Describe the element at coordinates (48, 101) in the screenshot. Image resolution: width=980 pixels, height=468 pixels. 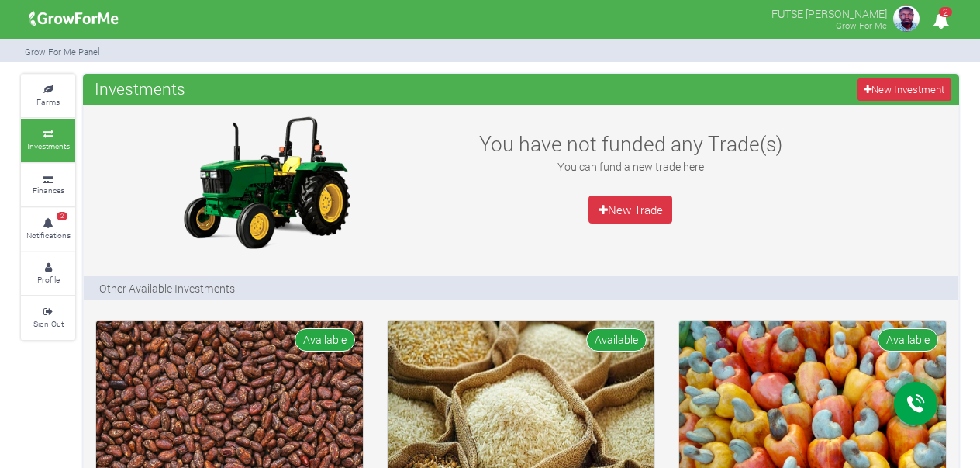
I see `small: Farms` at that location.